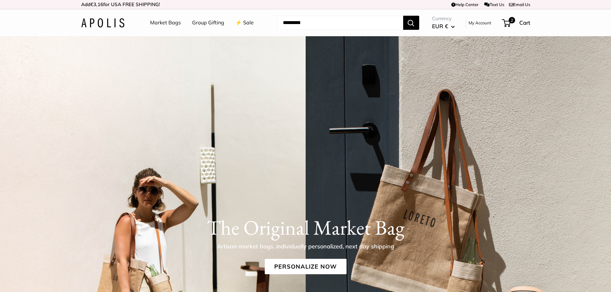 The height and width of the screenshot is (292, 611). What do you see at coordinates (524, 22) in the screenshot?
I see `span: Cart` at bounding box center [524, 22].